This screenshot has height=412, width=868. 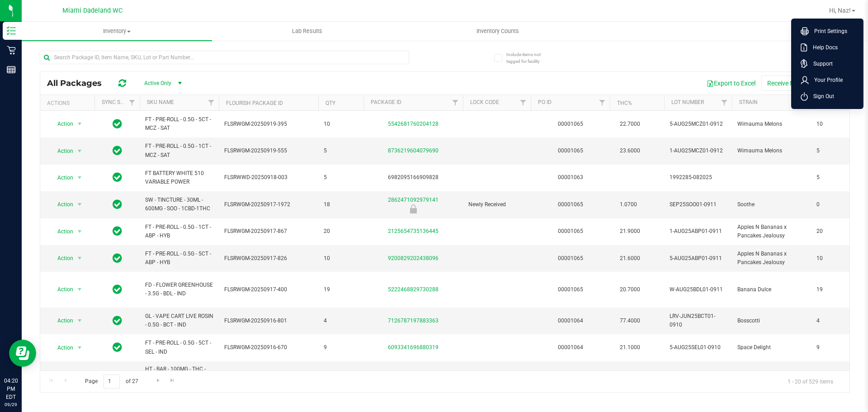 I want to click on a: Flourish Package ID, so click(x=254, y=103).